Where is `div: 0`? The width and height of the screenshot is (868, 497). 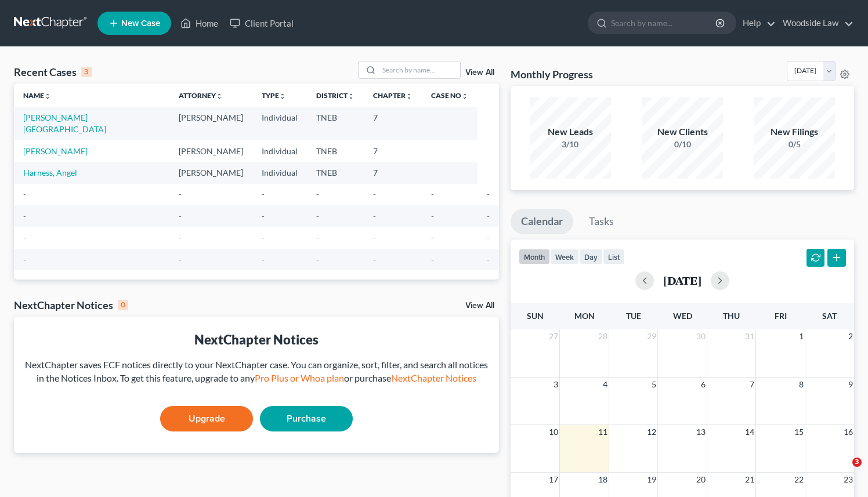 div: 0 is located at coordinates (123, 305).